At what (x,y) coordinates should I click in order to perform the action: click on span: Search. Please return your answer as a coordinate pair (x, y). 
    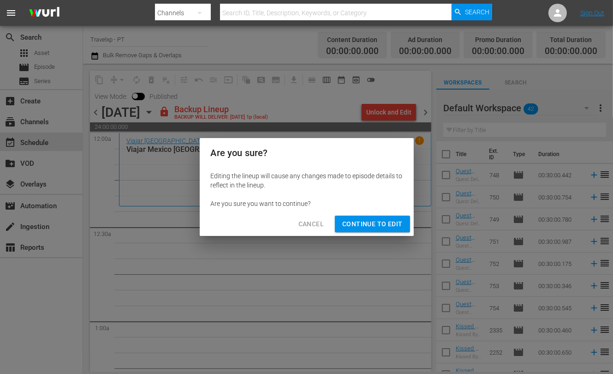
    Looking at the image, I should click on (477, 12).